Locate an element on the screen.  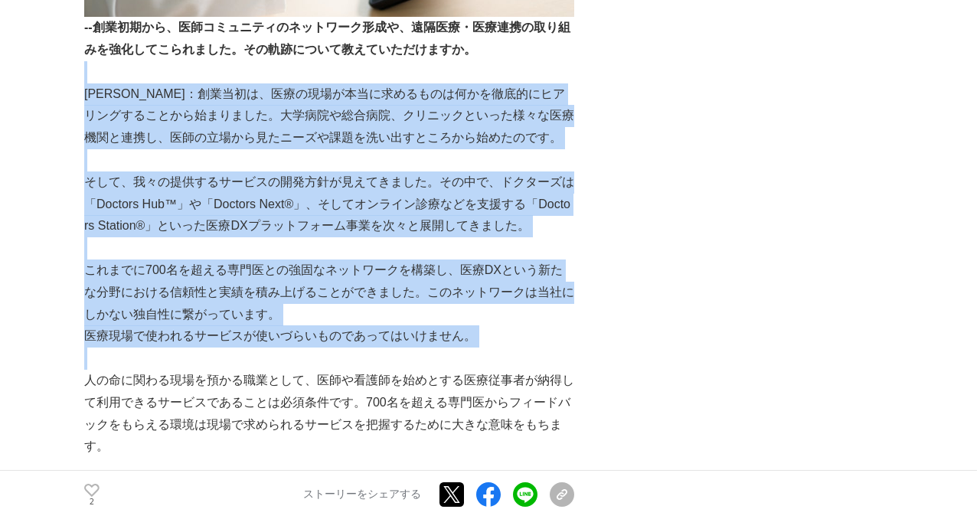
p: 2 is located at coordinates (92, 502).